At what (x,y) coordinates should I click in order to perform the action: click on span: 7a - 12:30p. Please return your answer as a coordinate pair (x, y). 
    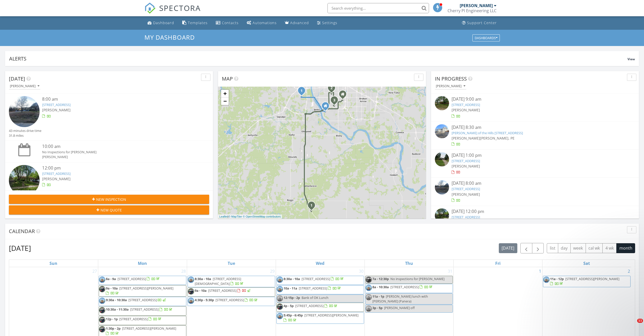
    Looking at the image, I should click on (381, 279).